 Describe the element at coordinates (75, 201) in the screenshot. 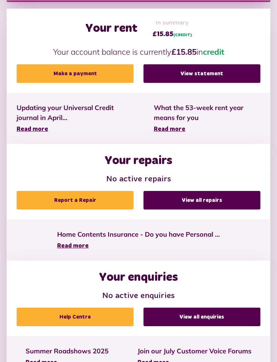

I see `a: Report a Repair` at that location.